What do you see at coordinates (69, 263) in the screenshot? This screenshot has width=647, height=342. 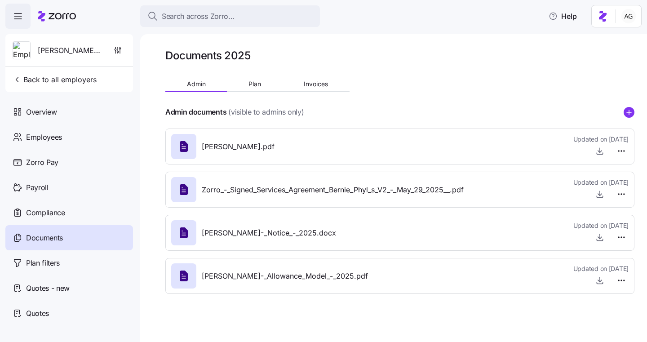 I see `a: Plan filters` at bounding box center [69, 263].